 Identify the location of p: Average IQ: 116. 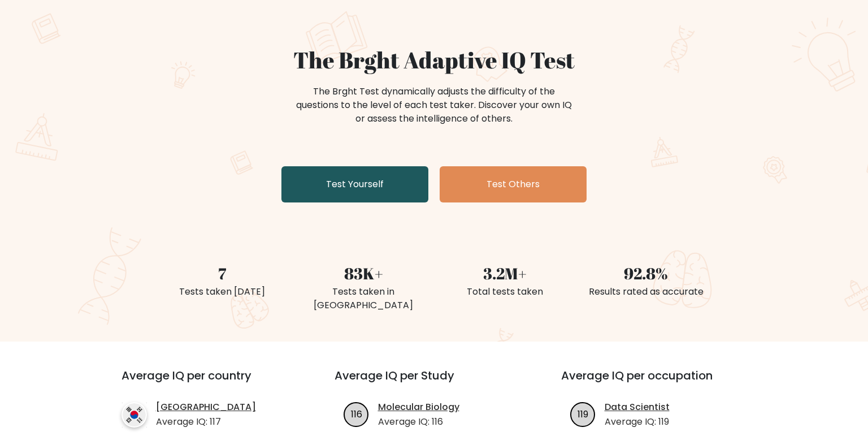
(419, 422).